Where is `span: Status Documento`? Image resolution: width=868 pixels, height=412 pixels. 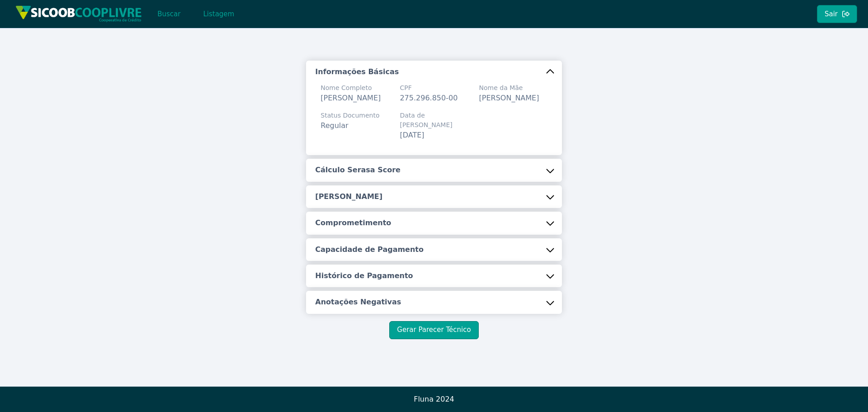
span: Status Documento is located at coordinates (350, 115).